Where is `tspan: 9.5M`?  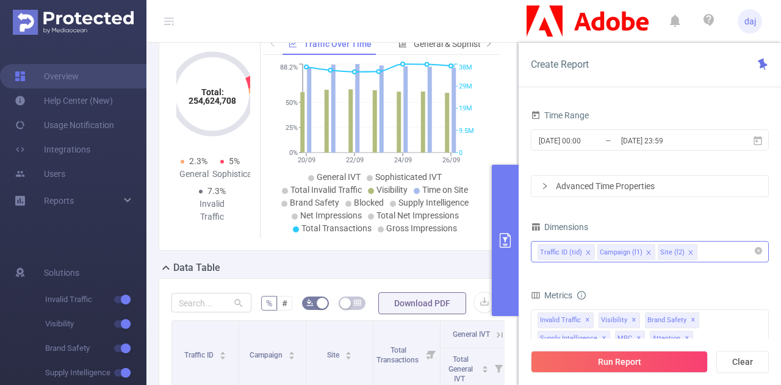
tspan: 9.5M is located at coordinates (466, 131).